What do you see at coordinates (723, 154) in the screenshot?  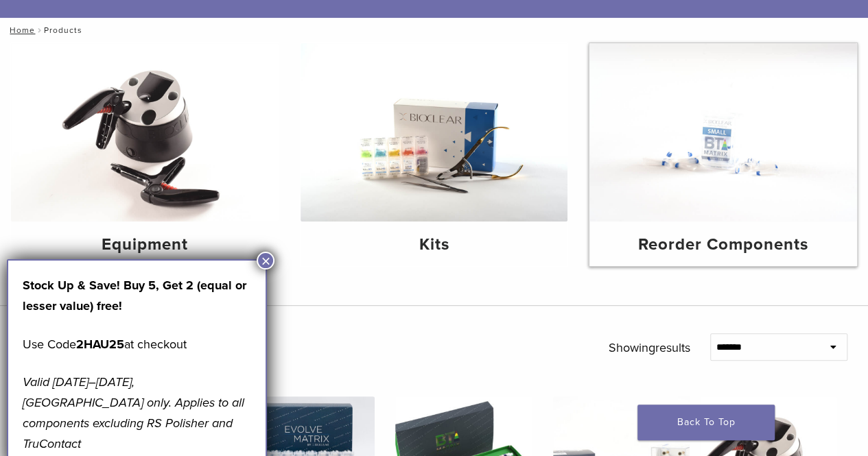 I see `a: Reorder Components` at bounding box center [723, 154].